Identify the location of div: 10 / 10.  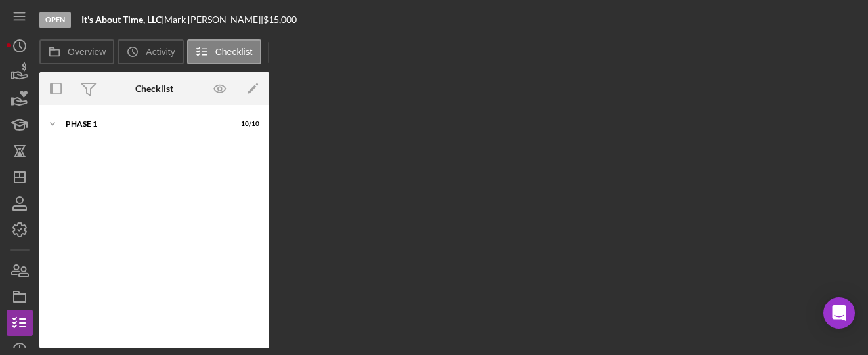
(248, 124).